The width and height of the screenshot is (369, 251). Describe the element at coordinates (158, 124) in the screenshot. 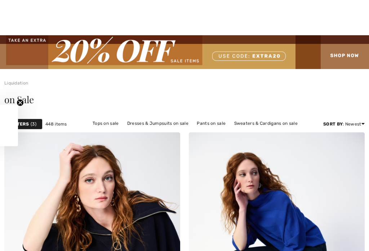

I see `a: Dresses & Jumpsuits on sale` at that location.